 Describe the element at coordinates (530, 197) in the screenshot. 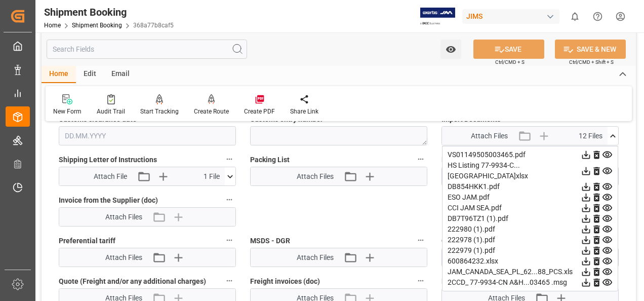

I see `div: ESO JAM.pdf` at that location.